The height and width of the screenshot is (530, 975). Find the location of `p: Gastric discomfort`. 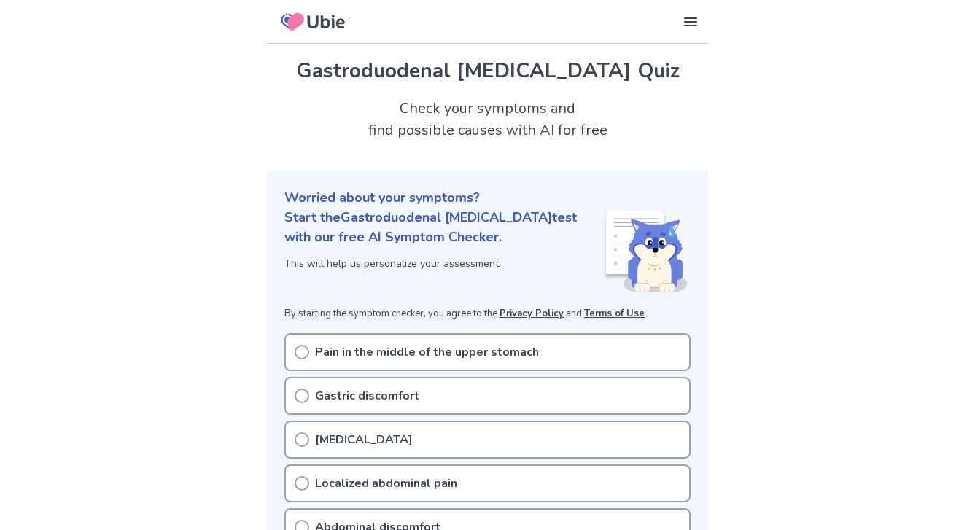

p: Gastric discomfort is located at coordinates (367, 396).